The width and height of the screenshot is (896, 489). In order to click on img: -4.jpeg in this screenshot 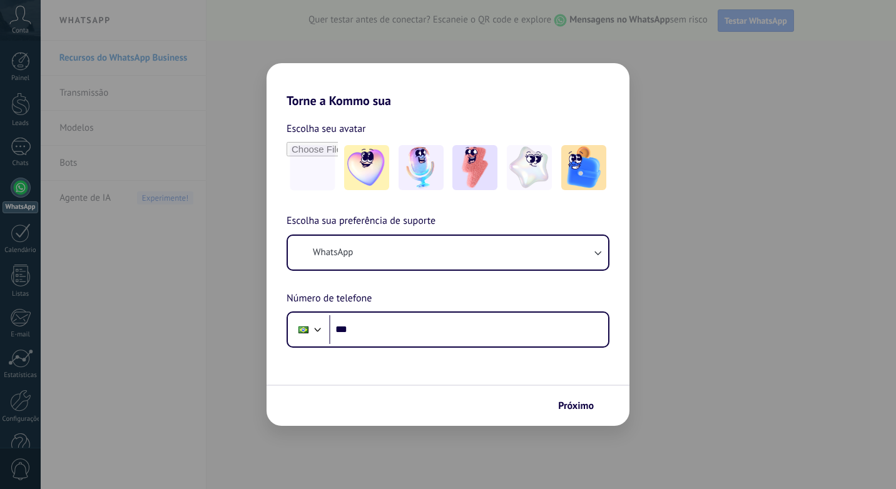, I will do `click(529, 168)`.